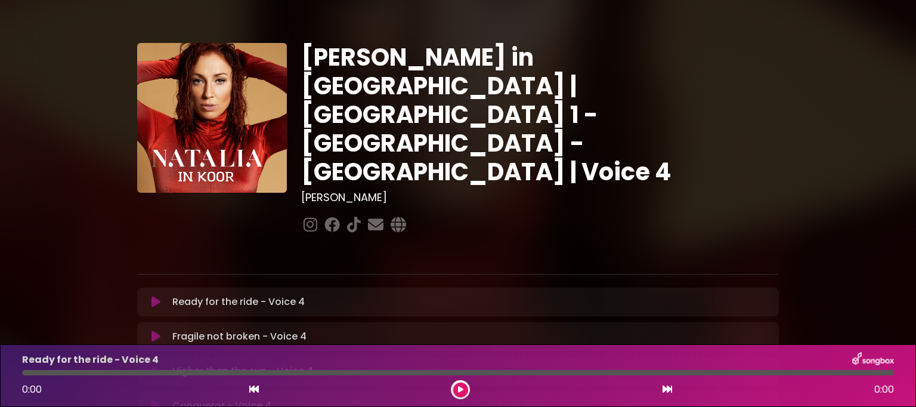 The image size is (916, 407). Describe the element at coordinates (874, 360) in the screenshot. I see `img: songbox-logo-white.png` at that location.